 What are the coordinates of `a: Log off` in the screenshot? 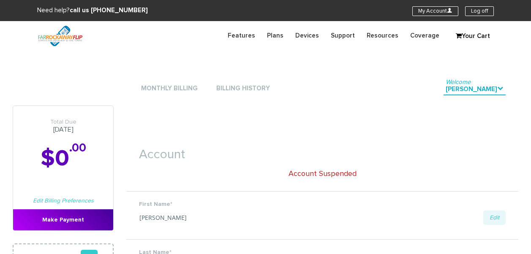 It's located at (479, 11).